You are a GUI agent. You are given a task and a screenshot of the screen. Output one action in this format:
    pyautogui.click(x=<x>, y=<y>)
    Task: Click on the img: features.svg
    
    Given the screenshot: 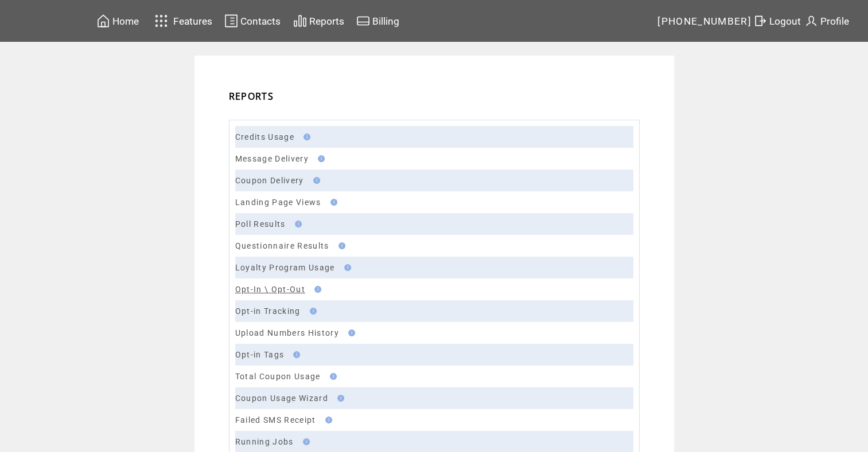 What is the action you would take?
    pyautogui.click(x=161, y=21)
    